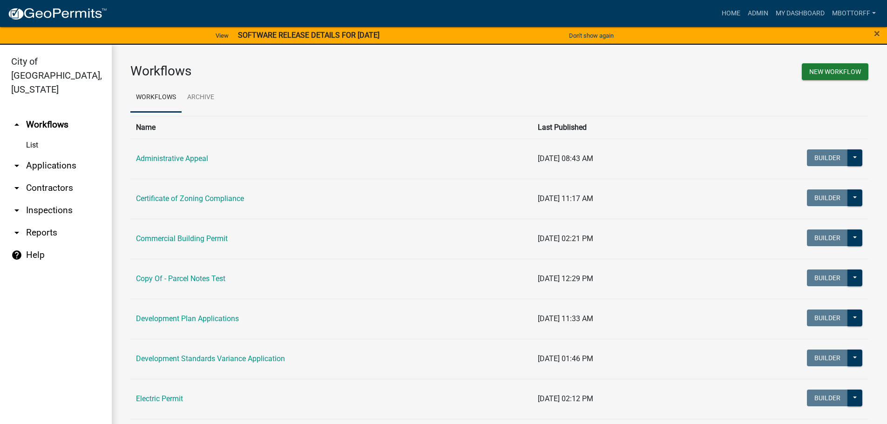  Describe the element at coordinates (835, 72) in the screenshot. I see `button: New Workflow` at that location.